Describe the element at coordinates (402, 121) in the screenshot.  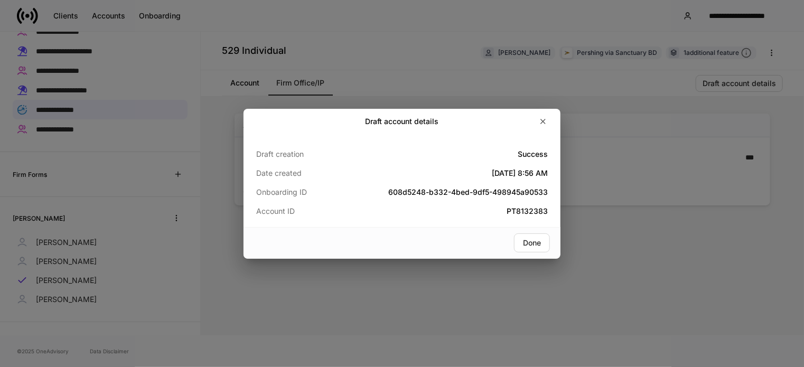
I see `h2: Draft account details` at that location.